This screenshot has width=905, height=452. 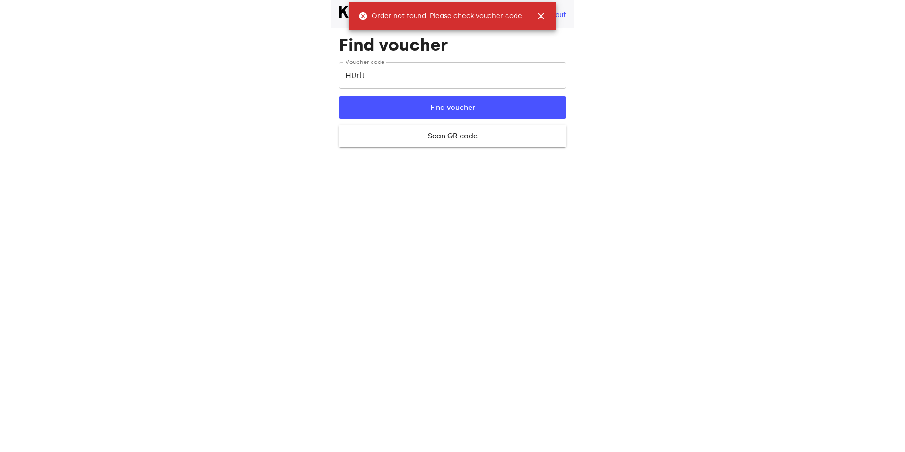 What do you see at coordinates (440, 16) in the screenshot?
I see `span: Order not found. Please check voucher code` at bounding box center [440, 16].